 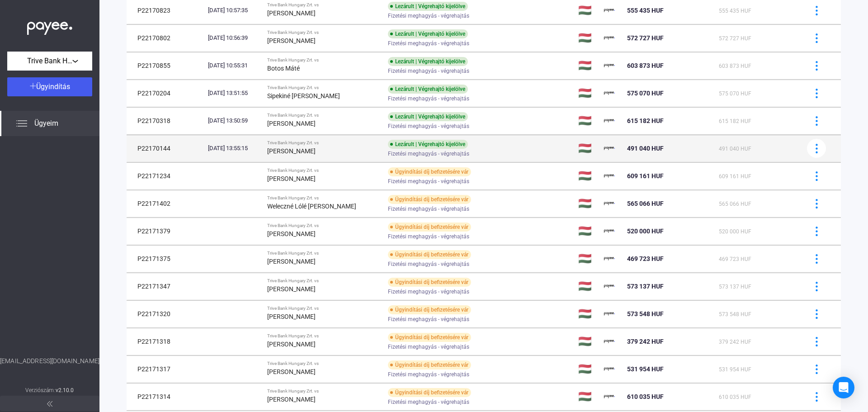 I want to click on td: P22171318, so click(x=166, y=341).